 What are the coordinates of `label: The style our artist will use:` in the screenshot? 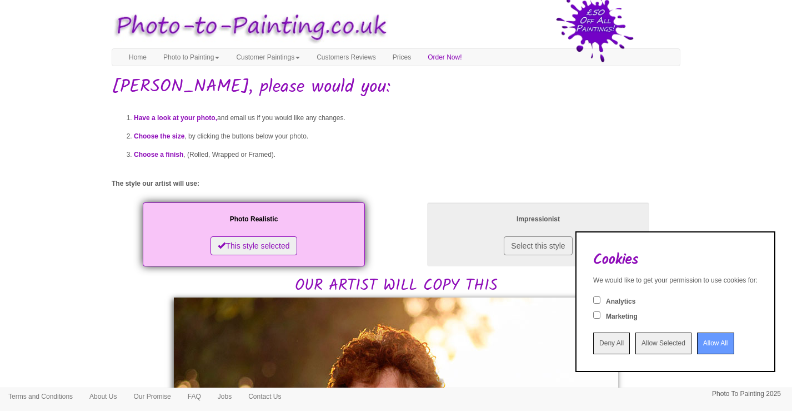 It's located at (156, 183).